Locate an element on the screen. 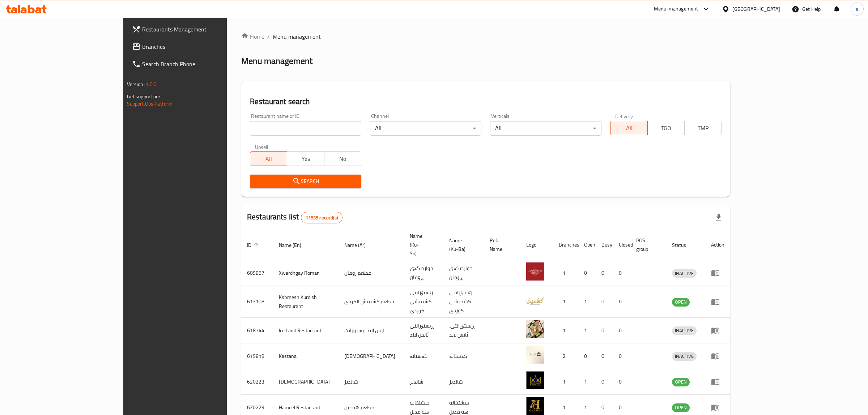 The width and height of the screenshot is (868, 415). span: Branches is located at coordinates (202, 47).